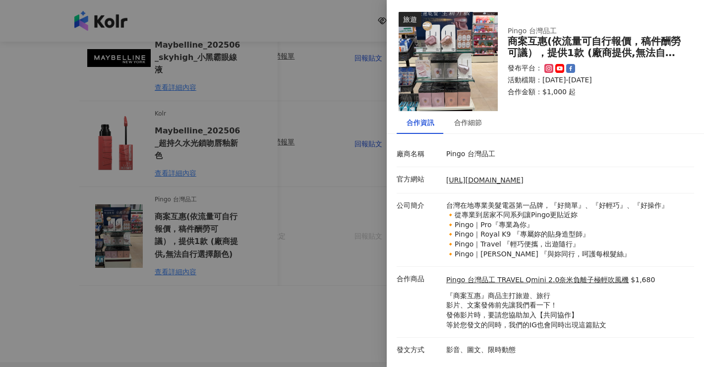 The image size is (704, 367). What do you see at coordinates (468, 123) in the screenshot?
I see `div: 合作細節` at bounding box center [468, 123].